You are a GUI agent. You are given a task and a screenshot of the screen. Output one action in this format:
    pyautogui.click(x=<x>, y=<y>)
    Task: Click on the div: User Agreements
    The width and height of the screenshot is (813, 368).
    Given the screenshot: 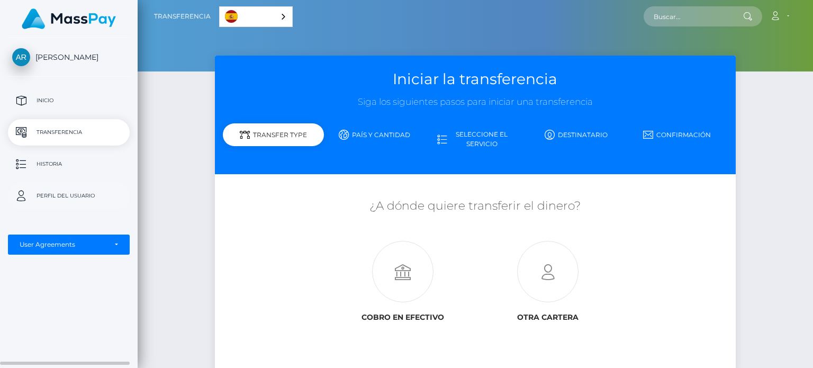 What is the action you would take?
    pyautogui.click(x=63, y=245)
    